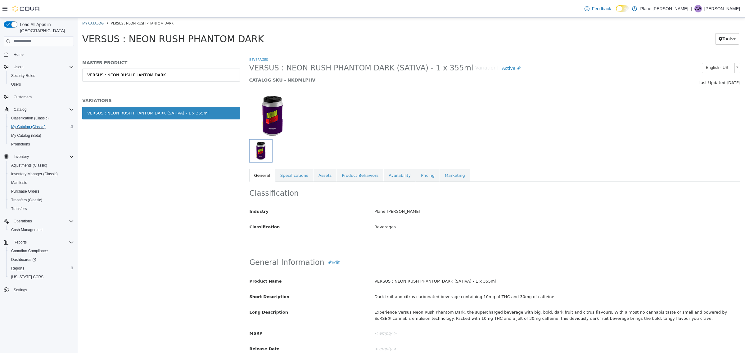  I want to click on a: Cash Management, so click(27, 230).